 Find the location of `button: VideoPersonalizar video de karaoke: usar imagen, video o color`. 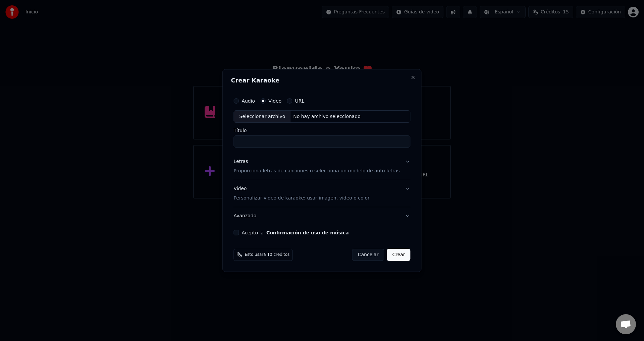

button: VideoPersonalizar video de karaoke: usar imagen, video o color is located at coordinates (322, 194).